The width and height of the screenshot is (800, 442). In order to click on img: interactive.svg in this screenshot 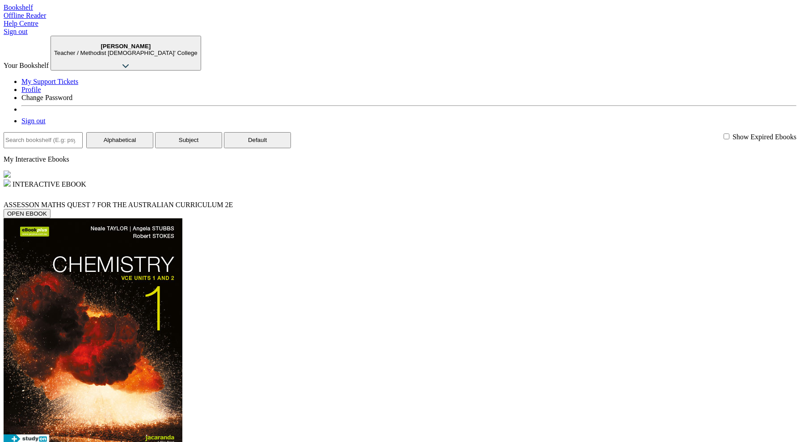, I will do `click(7, 183)`.